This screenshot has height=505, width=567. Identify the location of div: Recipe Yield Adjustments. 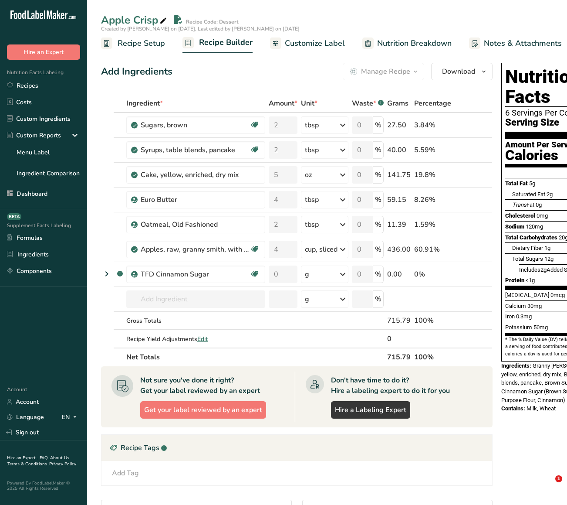
(196, 339).